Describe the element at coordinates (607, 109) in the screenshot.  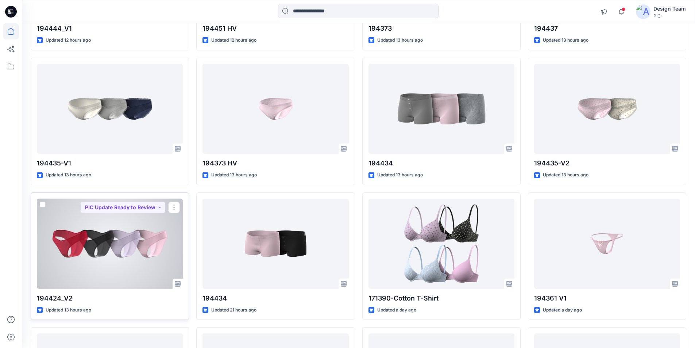
I see `a: 194435-V2` at that location.